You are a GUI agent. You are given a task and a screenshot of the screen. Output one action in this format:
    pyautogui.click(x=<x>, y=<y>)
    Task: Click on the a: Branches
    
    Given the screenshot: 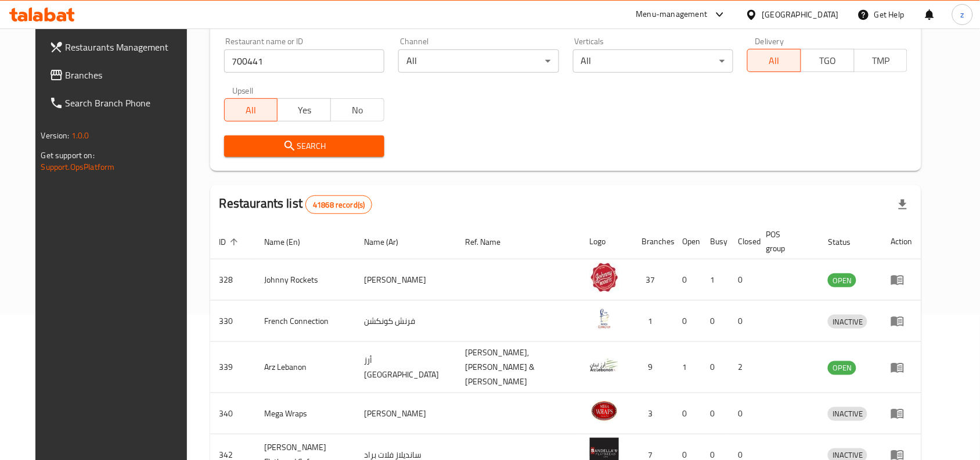 What is the action you would take?
    pyautogui.click(x=120, y=75)
    